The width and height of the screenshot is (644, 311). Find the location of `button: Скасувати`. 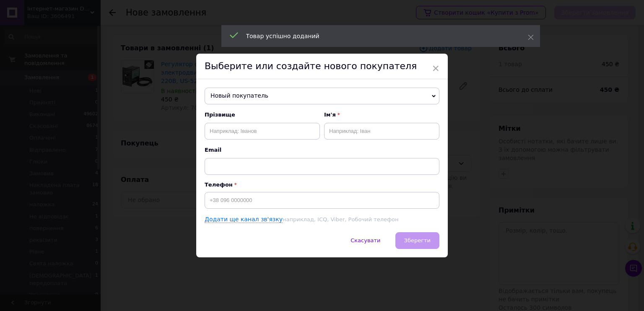

button: Скасувати is located at coordinates (365, 241).